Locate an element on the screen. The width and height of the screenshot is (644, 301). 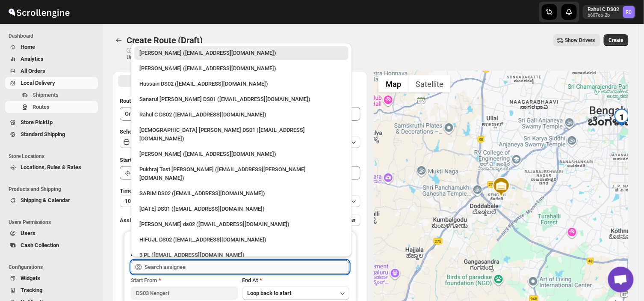
button: Widgets is located at coordinates (51, 278).